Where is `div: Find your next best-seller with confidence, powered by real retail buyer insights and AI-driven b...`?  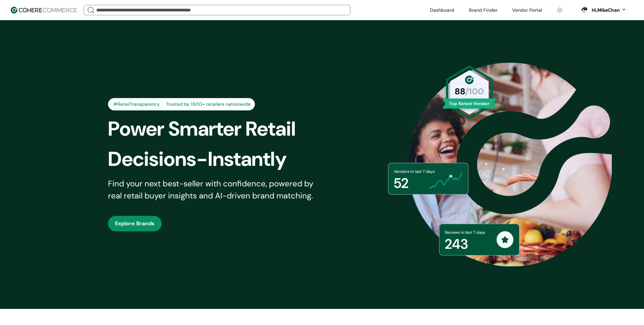
div: Find your next best-seller with confidence, powered by real retail buyer insights and AI-driven b... is located at coordinates (215, 190).